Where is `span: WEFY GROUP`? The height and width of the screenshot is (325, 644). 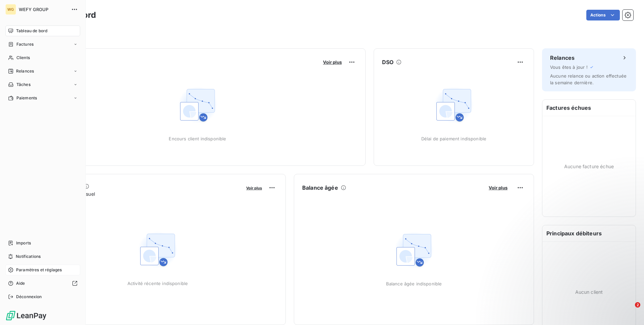 span: WEFY GROUP is located at coordinates (43, 10).